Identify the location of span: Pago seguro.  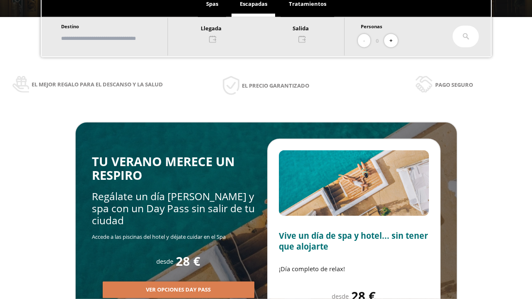
(454, 85).